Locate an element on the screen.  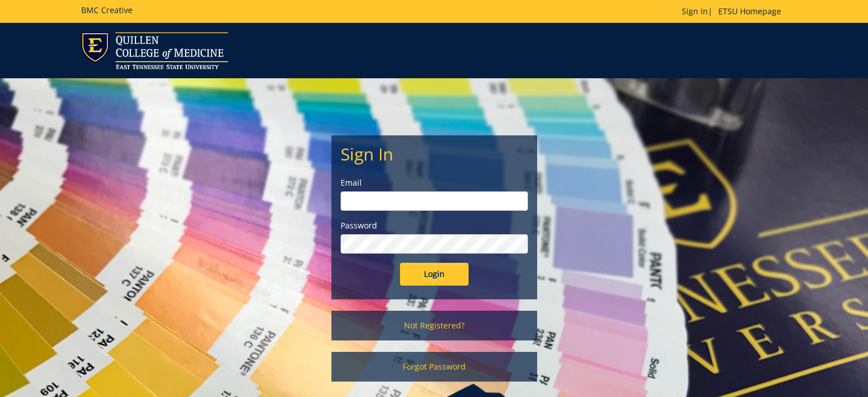
h2: Sign In is located at coordinates (434, 154).